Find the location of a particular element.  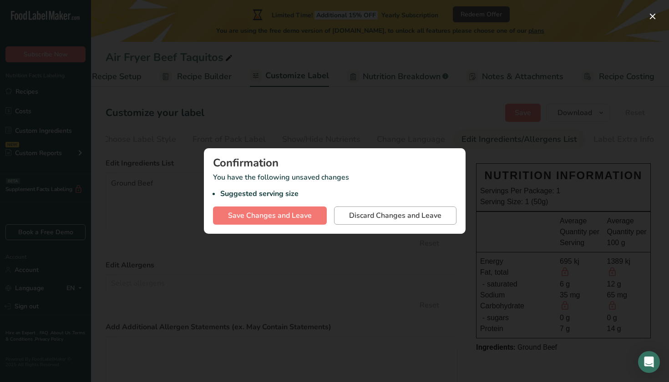

button: Save Changes and Leave is located at coordinates (270, 216).